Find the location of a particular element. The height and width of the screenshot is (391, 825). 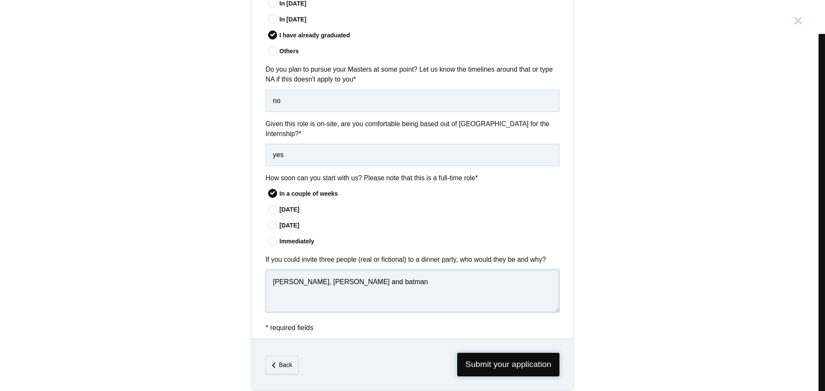

div: I have already graduated is located at coordinates (419, 35).